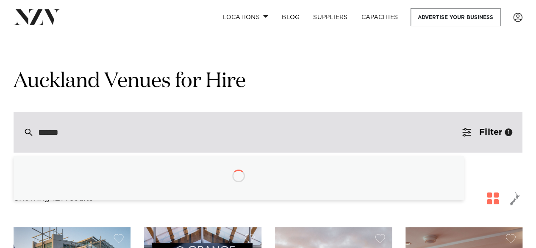  What do you see at coordinates (245, 17) in the screenshot?
I see `a: Locations` at bounding box center [245, 17].